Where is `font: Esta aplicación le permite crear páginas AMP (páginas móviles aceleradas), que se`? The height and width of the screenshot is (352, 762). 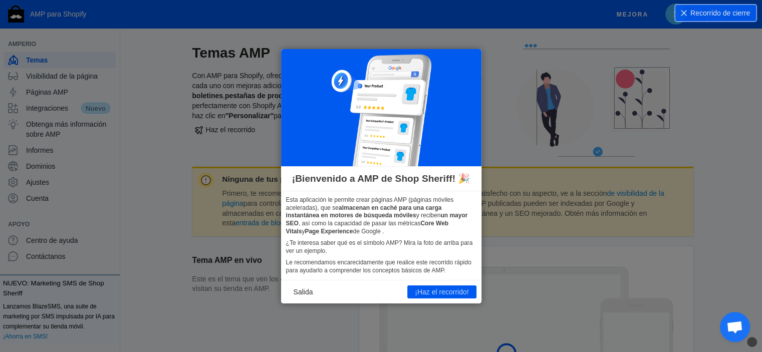 font: Esta aplicación le permite crear páginas AMP (páginas móviles aceleradas), que se is located at coordinates (370, 204).